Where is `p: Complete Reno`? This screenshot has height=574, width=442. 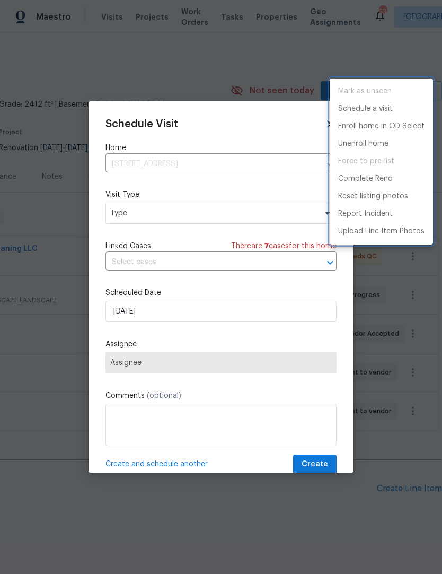 p: Complete Reno is located at coordinates (365, 179).